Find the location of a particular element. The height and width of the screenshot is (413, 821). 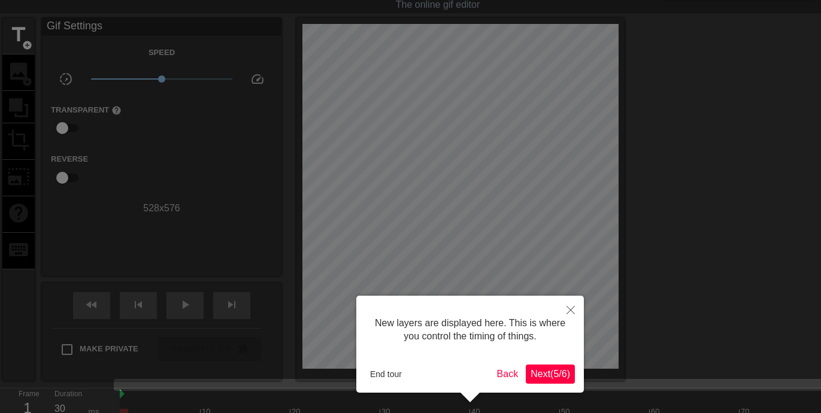

span: play_arrow is located at coordinates (185, 305).